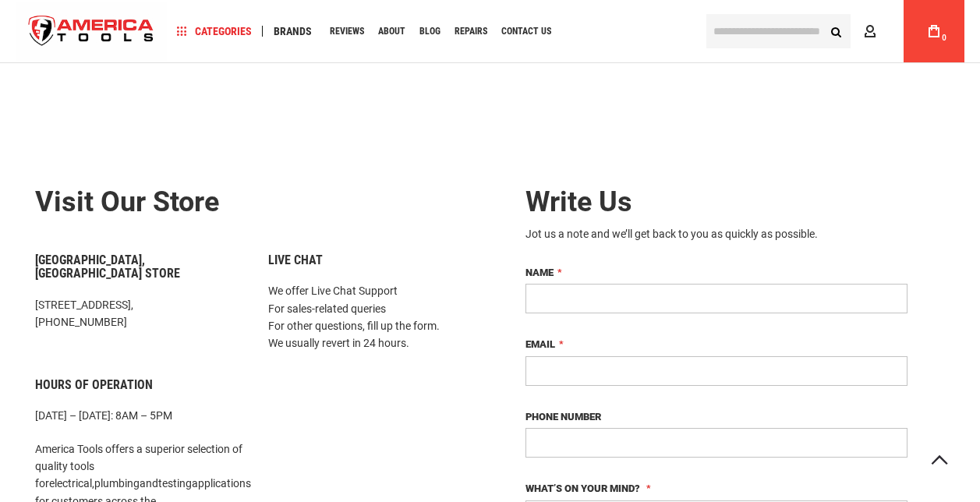  Describe the element at coordinates (429, 31) in the screenshot. I see `a: Blog` at that location.